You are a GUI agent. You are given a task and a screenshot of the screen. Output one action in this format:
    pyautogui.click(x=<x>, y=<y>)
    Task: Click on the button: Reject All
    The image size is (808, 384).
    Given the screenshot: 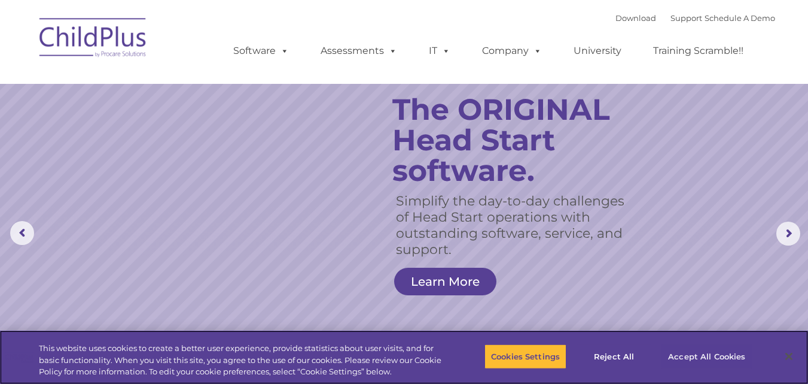 What is the action you would take?
    pyautogui.click(x=614, y=356)
    